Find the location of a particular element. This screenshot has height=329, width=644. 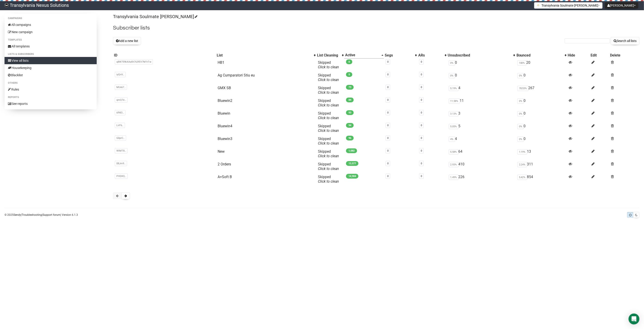

th: Hide: No sort applied, sorting is disabled is located at coordinates (578, 55).